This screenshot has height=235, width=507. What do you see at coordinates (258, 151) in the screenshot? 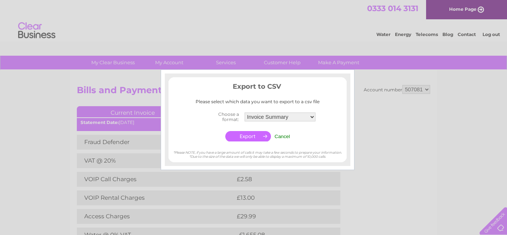
I see `div: *Please NOTE, if you have a large amount of calls it may take a few seconds to prepare your infor...` at bounding box center [258, 151].